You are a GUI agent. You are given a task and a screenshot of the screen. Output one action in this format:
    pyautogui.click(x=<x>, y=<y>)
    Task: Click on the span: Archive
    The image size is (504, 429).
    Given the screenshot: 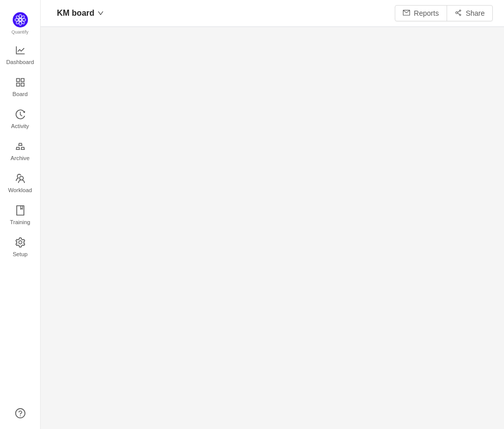 What is the action you would take?
    pyautogui.click(x=20, y=158)
    